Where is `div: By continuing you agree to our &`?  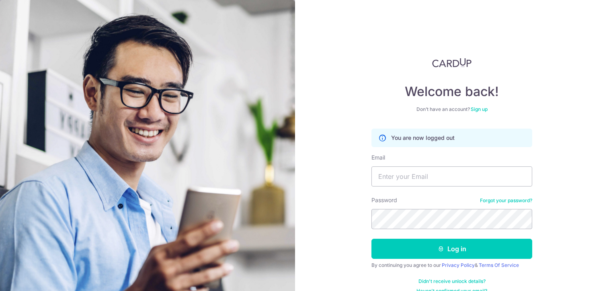
div: By continuing you agree to our & is located at coordinates (452, 266).